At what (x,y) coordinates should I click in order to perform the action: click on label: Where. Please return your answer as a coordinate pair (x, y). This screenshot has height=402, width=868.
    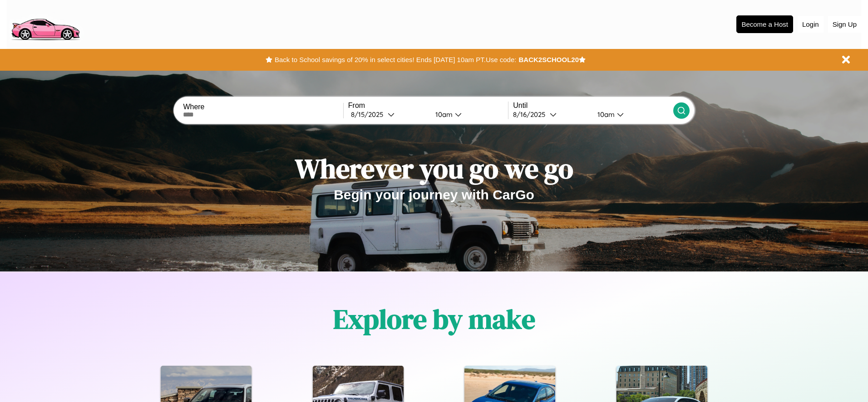
    Looking at the image, I should click on (263, 107).